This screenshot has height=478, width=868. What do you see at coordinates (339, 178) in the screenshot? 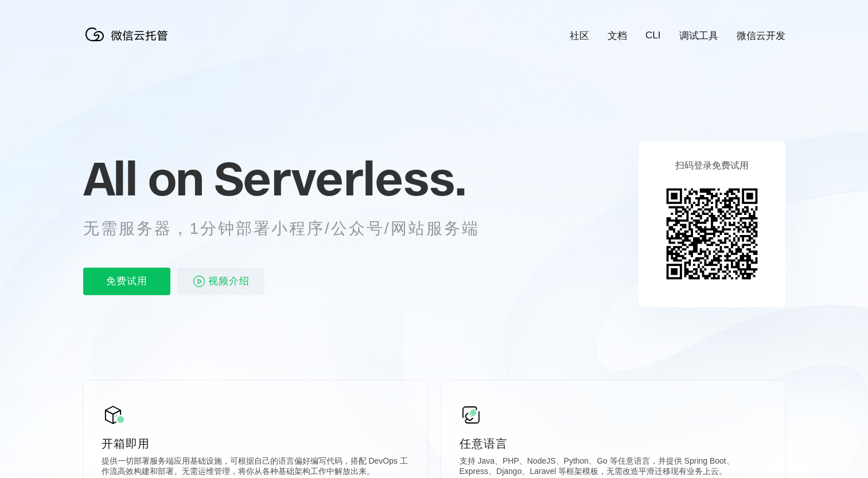
I see `span: Serverless.` at bounding box center [339, 178].